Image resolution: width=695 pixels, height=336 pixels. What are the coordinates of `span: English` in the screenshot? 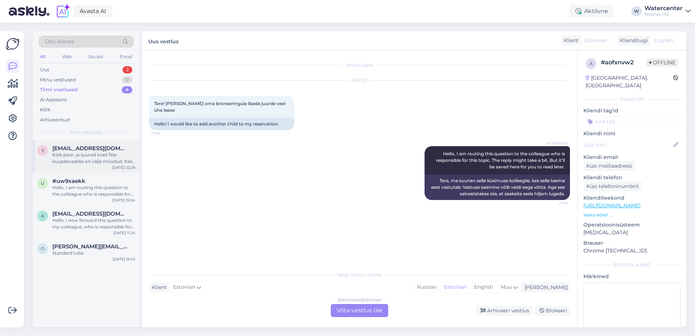 It's located at (663, 40).